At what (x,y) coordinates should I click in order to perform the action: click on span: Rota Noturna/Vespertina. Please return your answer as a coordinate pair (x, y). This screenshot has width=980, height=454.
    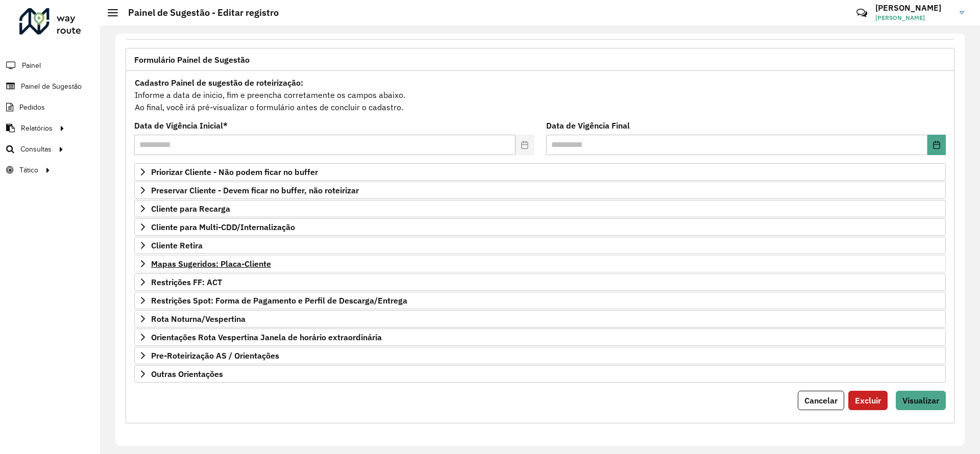
    Looking at the image, I should click on (198, 319).